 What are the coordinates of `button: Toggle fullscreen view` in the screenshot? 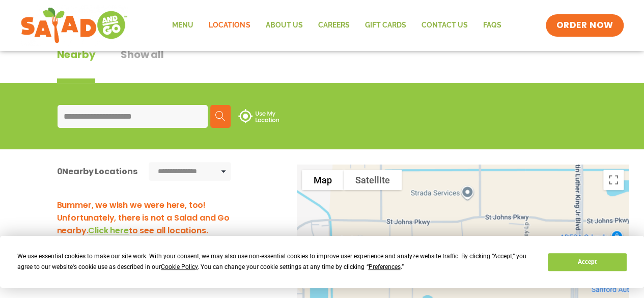 It's located at (613, 180).